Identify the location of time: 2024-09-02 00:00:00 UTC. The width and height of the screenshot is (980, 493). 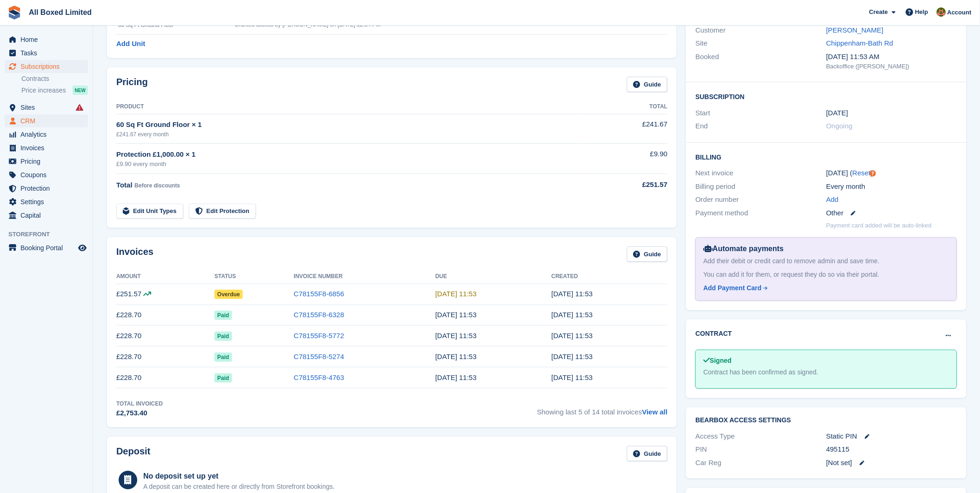
(837, 113).